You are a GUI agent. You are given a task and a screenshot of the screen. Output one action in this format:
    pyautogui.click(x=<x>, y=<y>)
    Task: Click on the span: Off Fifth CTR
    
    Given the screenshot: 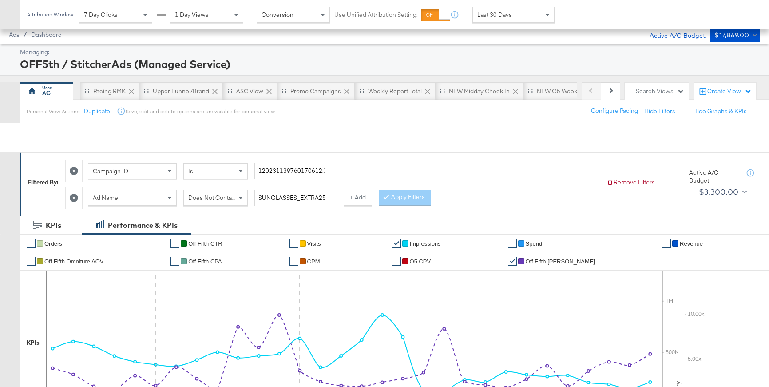 What is the action you would take?
    pyautogui.click(x=205, y=243)
    